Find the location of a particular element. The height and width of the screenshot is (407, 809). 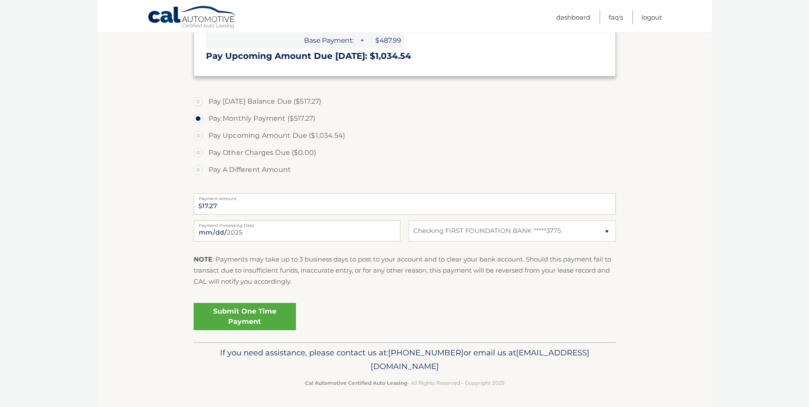

label: Payment Processing Date is located at coordinates (297, 224).